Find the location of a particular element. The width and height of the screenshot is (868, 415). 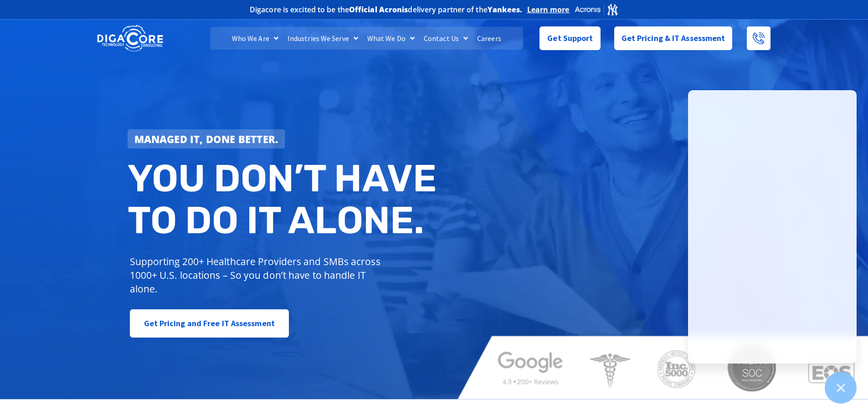

h2: Digacore is excited to be the delivery partner of the is located at coordinates (386, 10).